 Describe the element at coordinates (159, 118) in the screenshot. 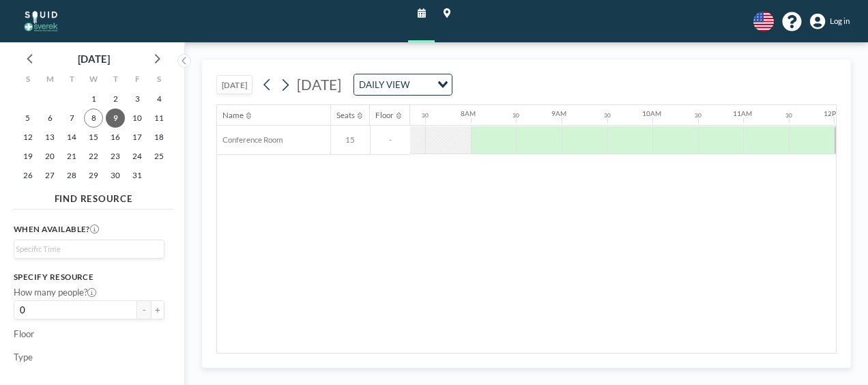

I see `span: Saturday, October 11, 2025` at that location.